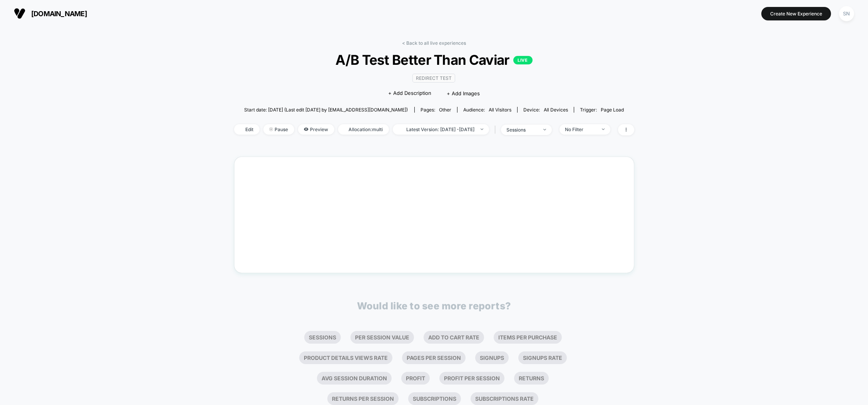  Describe the element at coordinates (433, 357) in the screenshot. I see `li: Pages Per Session` at that location.